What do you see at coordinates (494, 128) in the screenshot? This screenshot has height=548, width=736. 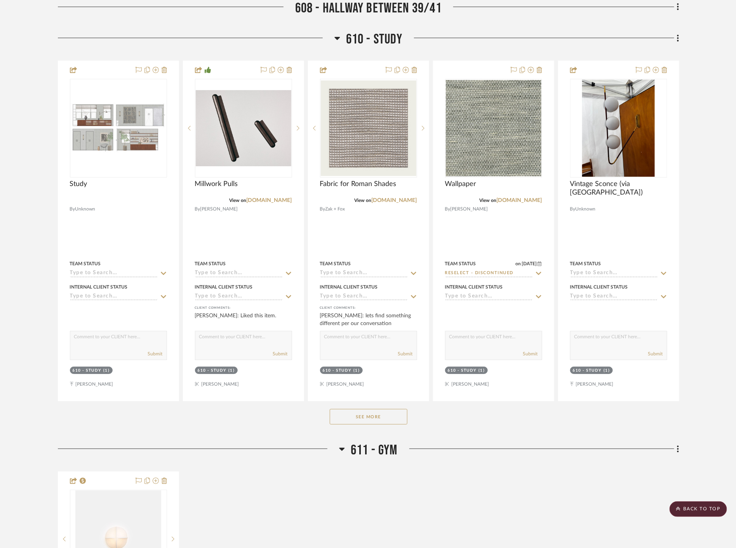 I see `img: Wallpaper` at bounding box center [494, 128].